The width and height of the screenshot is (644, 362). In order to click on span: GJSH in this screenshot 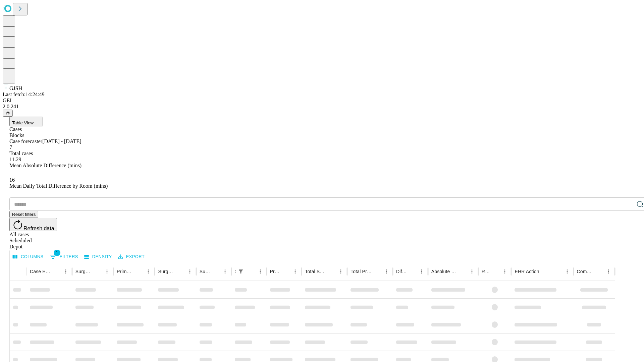, I will do `click(16, 88)`.